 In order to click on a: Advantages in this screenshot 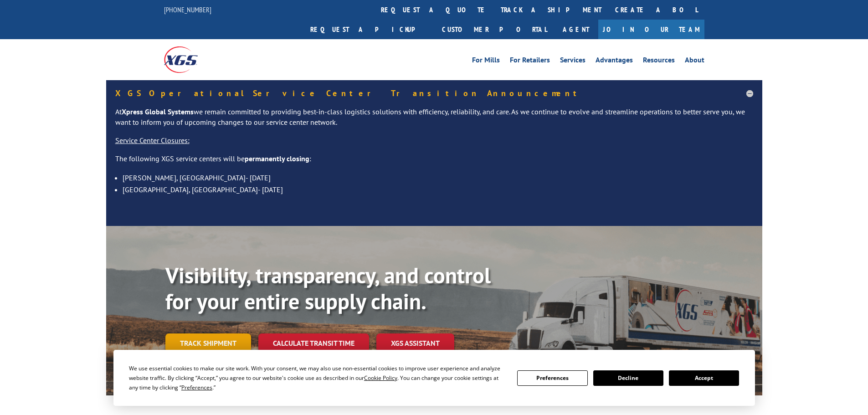, I will do `click(614, 62)`.